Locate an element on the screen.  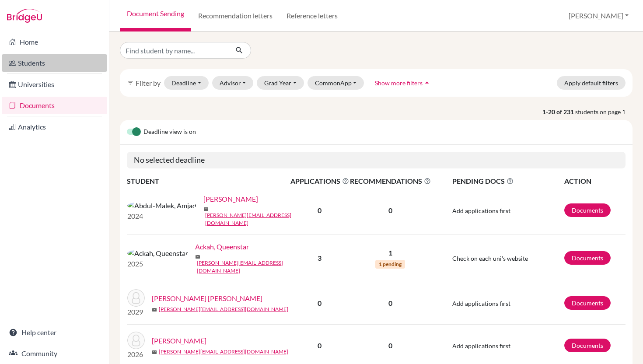
span: PENDING DOCS is located at coordinates (508, 181).